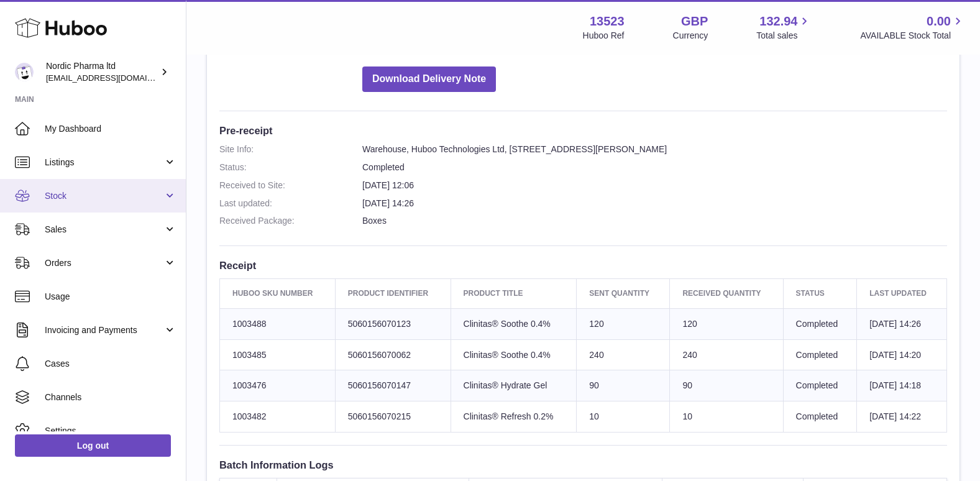 This screenshot has width=980, height=481. What do you see at coordinates (393, 354) in the screenshot?
I see `td: 5060156070062` at bounding box center [393, 354].